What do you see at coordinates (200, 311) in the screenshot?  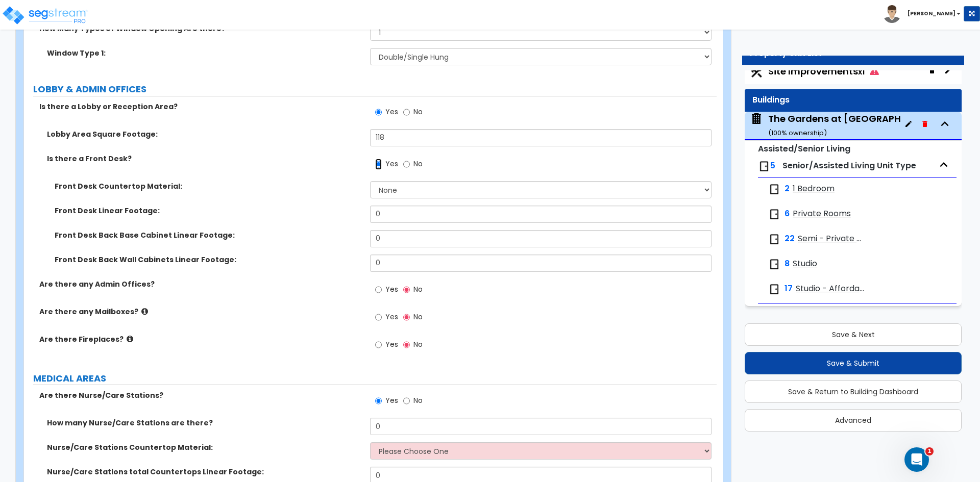 I see `label: Are there any Mailboxes?` at bounding box center [200, 311].